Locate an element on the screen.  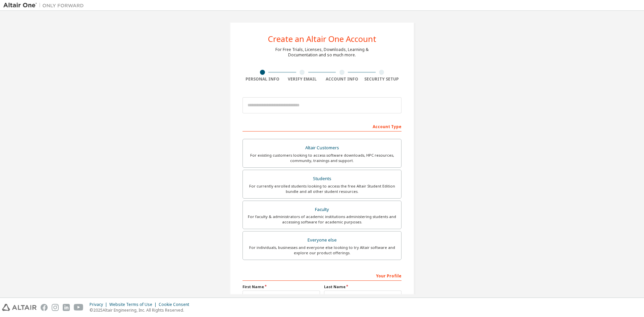
div: For individuals, businesses and everyone else looking to try Altair software and explore our prod... is located at coordinates (322, 250).